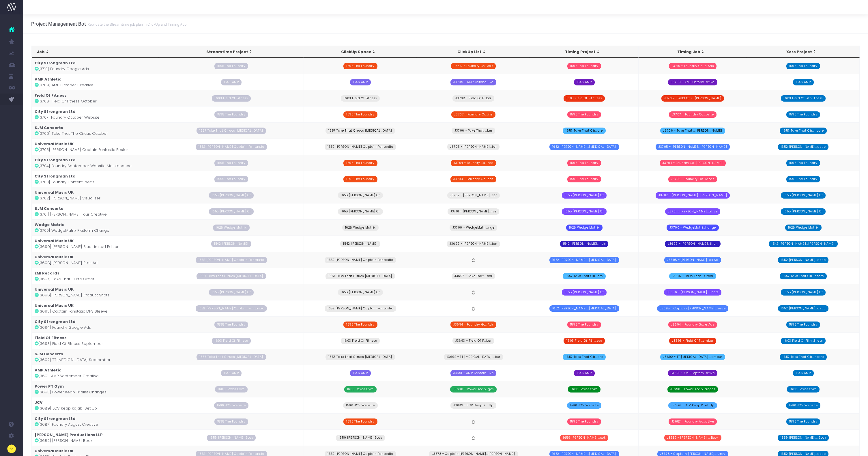  I want to click on span: 1657 Take That Cir...ncore, so click(803, 277).